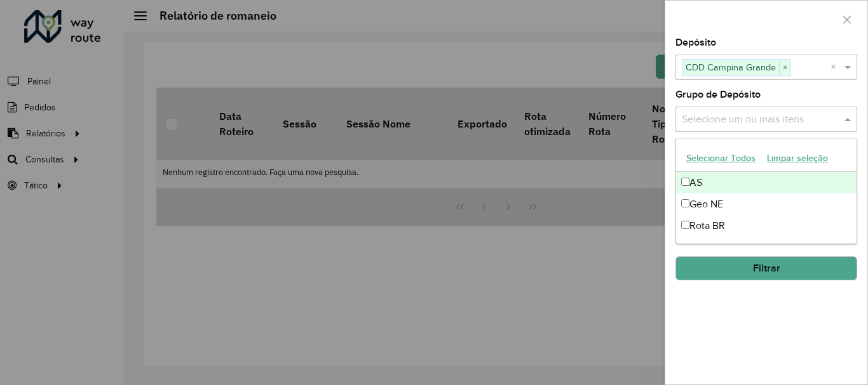 Image resolution: width=868 pixels, height=385 pixels. Describe the element at coordinates (767, 183) in the screenshot. I see `div: AS` at that location.